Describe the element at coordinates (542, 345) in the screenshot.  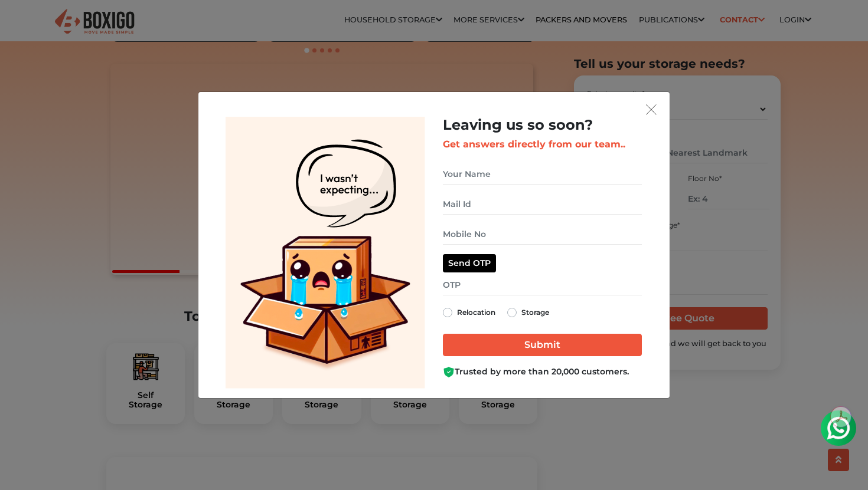
I see `input: Submit` at that location.